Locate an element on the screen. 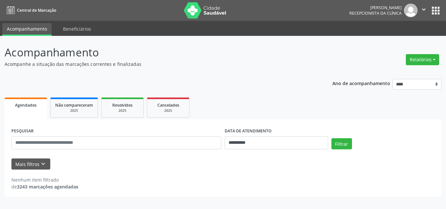 Image resolution: width=446 pixels, height=209 pixels. img: img is located at coordinates (410, 10).